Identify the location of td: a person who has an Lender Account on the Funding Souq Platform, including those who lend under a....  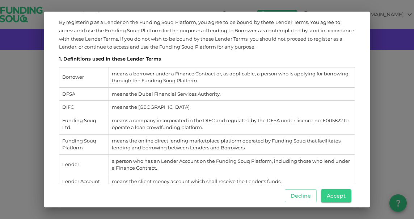
(232, 164).